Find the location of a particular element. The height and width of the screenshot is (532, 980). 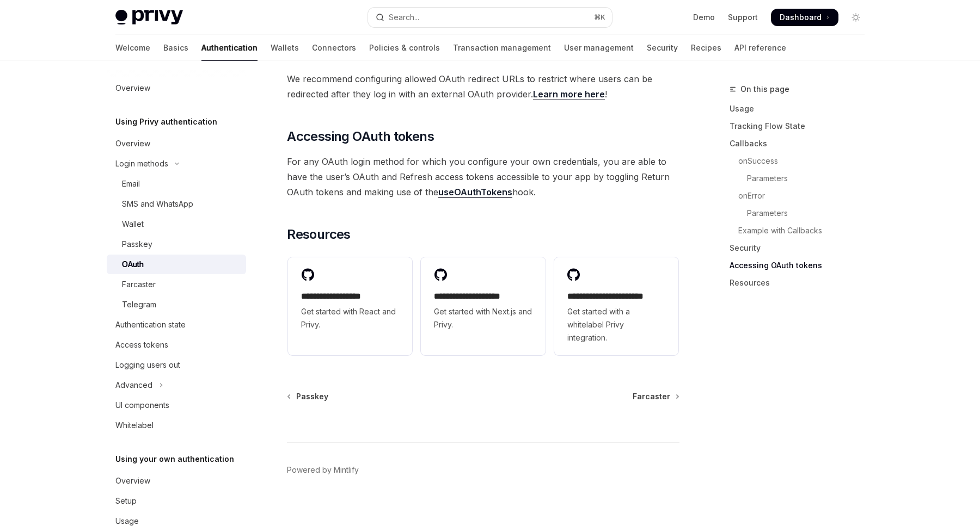

a: Dashboard is located at coordinates (805, 18).